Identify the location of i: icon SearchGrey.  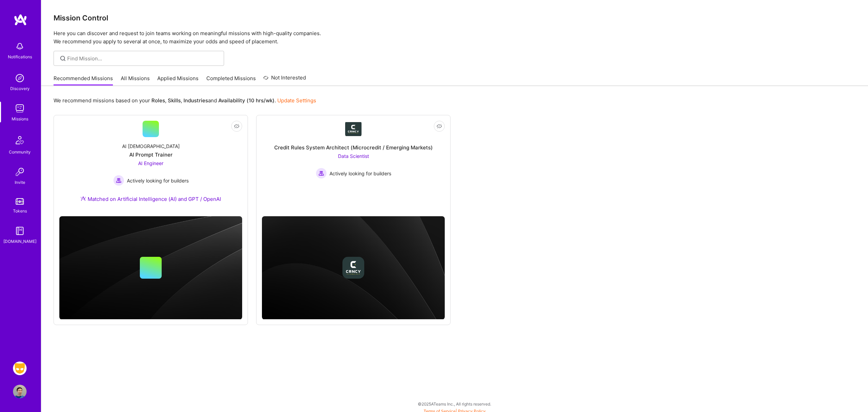
(63, 59).